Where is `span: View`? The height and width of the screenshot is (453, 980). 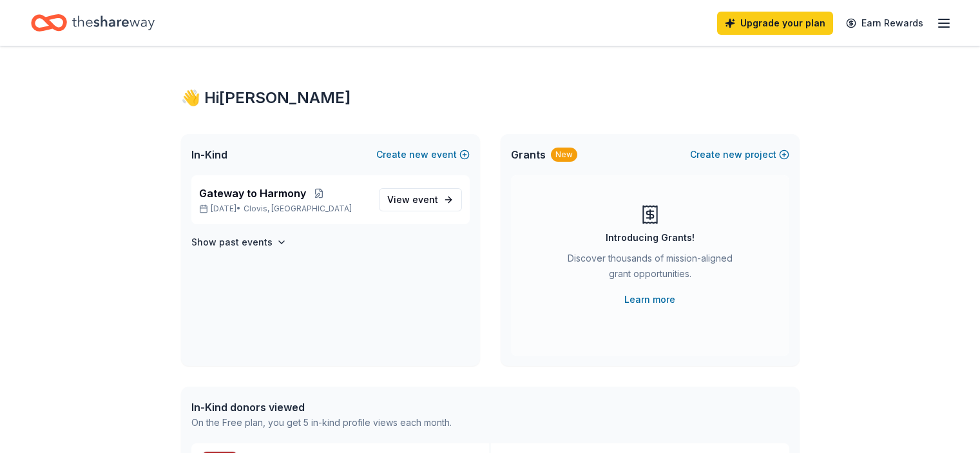 span: View is located at coordinates (413, 199).